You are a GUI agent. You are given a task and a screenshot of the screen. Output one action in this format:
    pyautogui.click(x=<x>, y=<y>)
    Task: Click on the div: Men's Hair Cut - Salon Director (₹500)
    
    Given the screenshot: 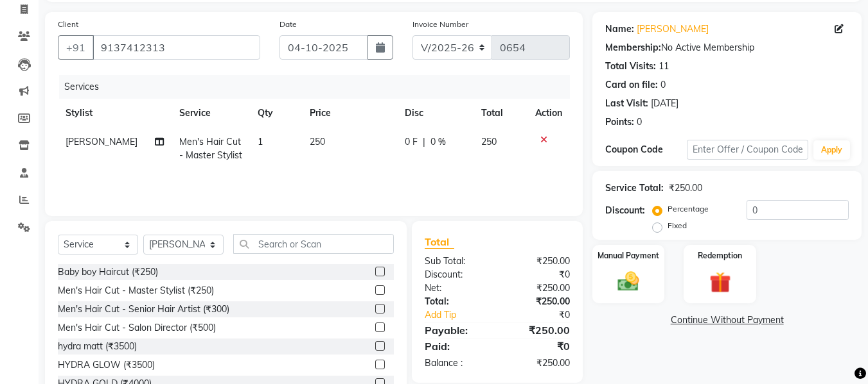 What is the action you would take?
    pyautogui.click(x=137, y=328)
    